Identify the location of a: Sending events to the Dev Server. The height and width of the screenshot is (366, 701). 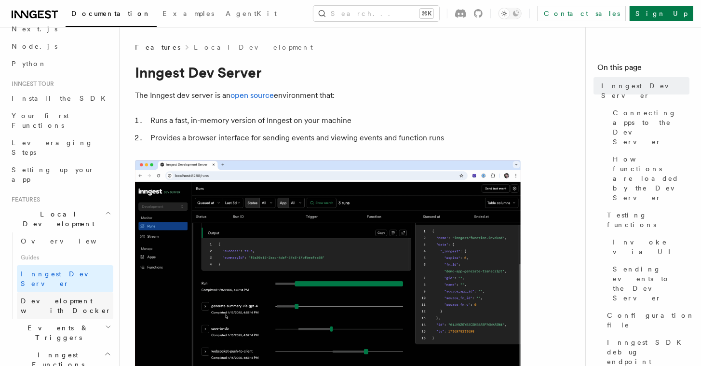
(649, 284).